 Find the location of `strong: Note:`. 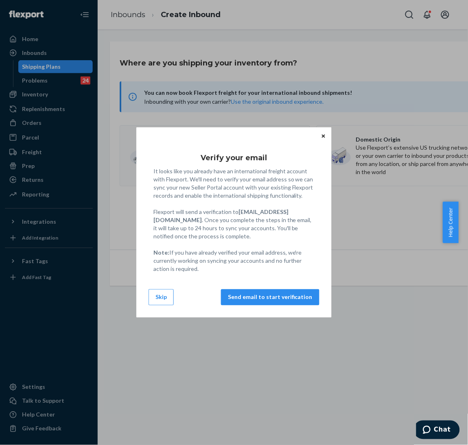

strong: Note: is located at coordinates (161, 252).